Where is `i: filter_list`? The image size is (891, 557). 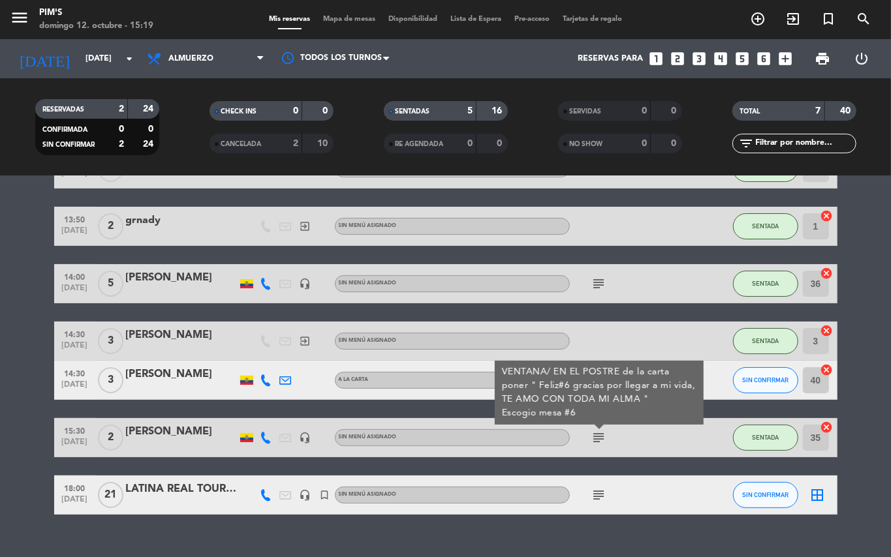 i: filter_list is located at coordinates (747, 144).